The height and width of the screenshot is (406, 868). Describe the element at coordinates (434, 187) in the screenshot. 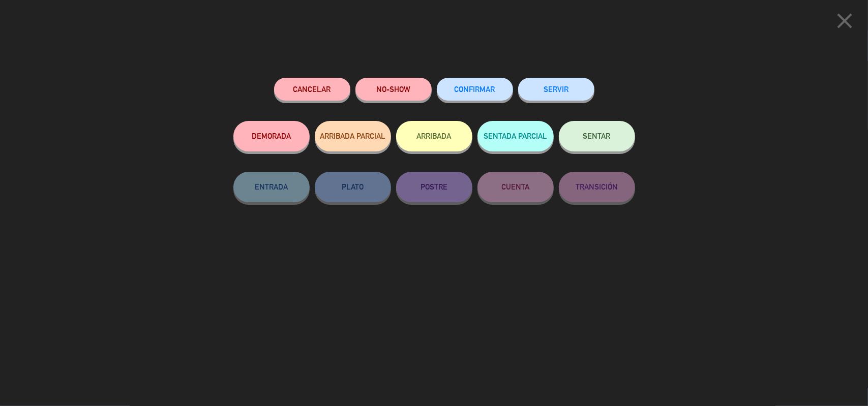

I see `button: POSTRE` at that location.